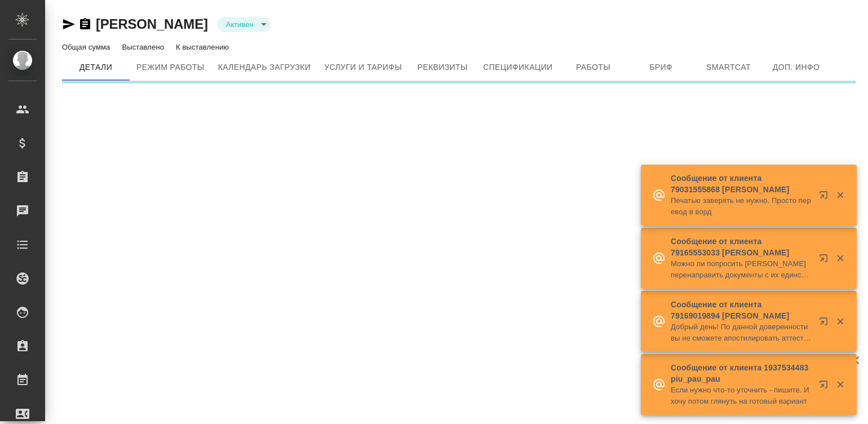  Describe the element at coordinates (742, 373) in the screenshot. I see `p: Сообщение от клиента 1937534483 piu_pau_pau` at that location.